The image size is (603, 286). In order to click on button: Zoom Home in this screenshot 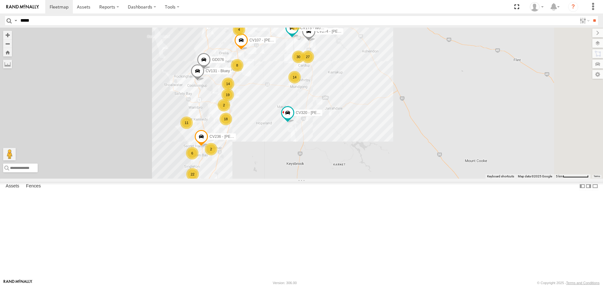, I will do `click(8, 52)`.